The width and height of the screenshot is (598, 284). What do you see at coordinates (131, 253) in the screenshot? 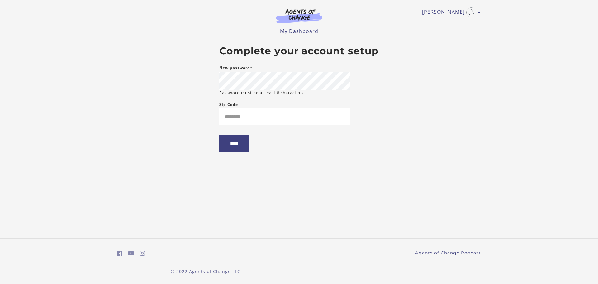
I see `a: https://www.youtube.com/c/AgentsofChangeTestPrepbyMeaganMitchell (Open in a new window)` at bounding box center [131, 253].